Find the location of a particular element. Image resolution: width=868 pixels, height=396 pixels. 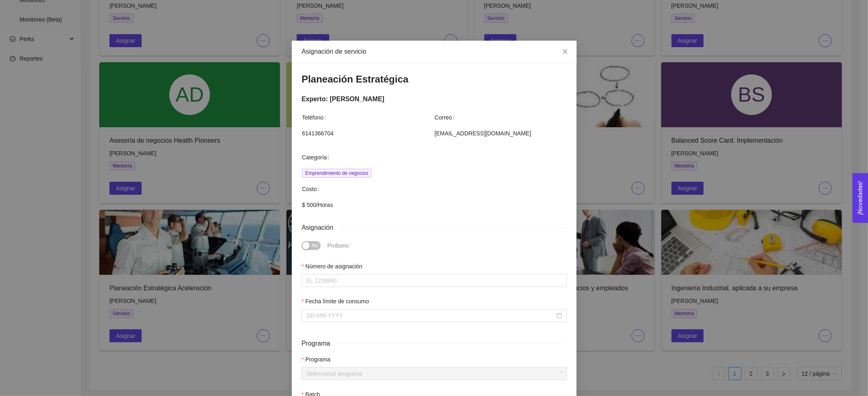

div: Asignación de servicio is located at coordinates (434, 52).